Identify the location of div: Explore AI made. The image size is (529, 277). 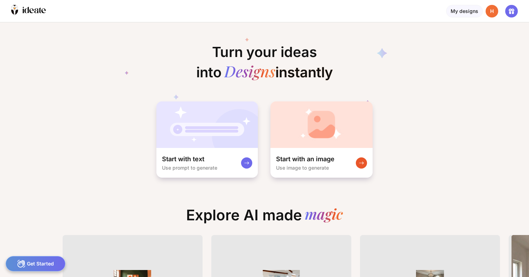
(264, 218).